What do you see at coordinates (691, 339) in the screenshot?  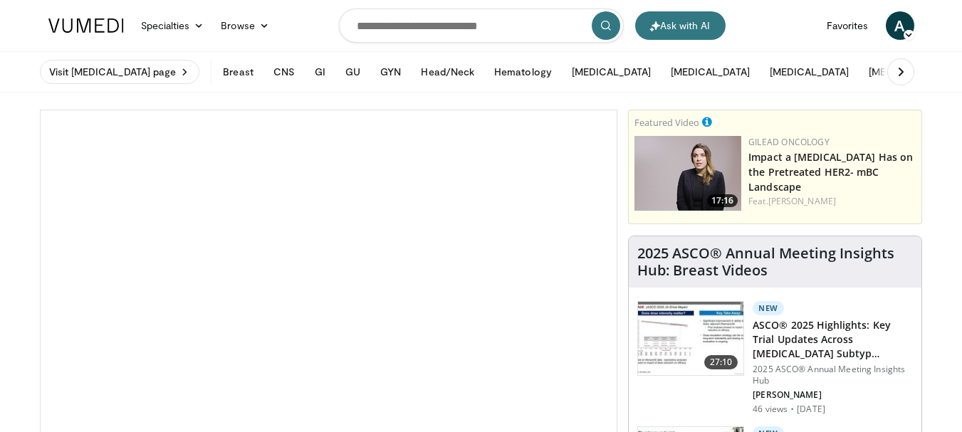 I see `img: a04ac2bc-0354-4a62-a11f-777e6e373939.150x105_q85_crop-smart_upscale.jpg` at bounding box center [691, 339].